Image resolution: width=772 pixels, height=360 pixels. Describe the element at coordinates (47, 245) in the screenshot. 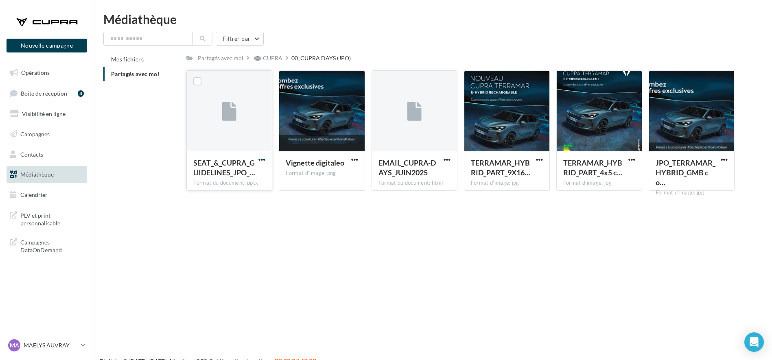

I see `a: Campagnes DataOnDemand` at that location.